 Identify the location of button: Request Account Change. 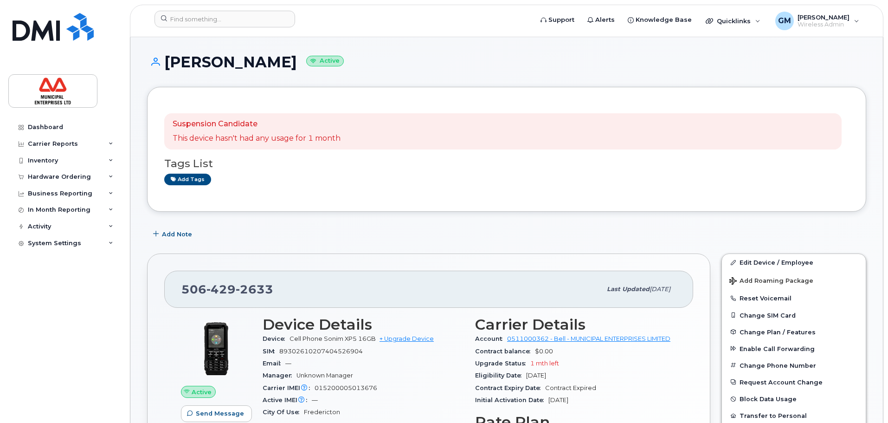
(794, 382).